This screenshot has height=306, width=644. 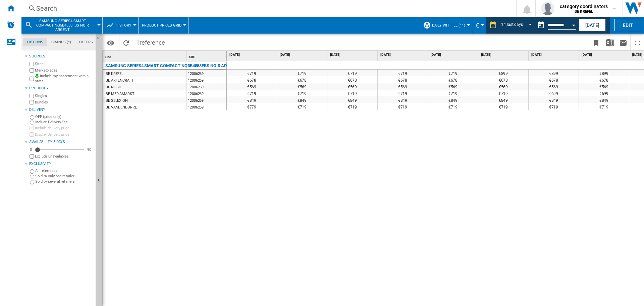 I want to click on md-tab-item: Brands (*), so click(x=61, y=42).